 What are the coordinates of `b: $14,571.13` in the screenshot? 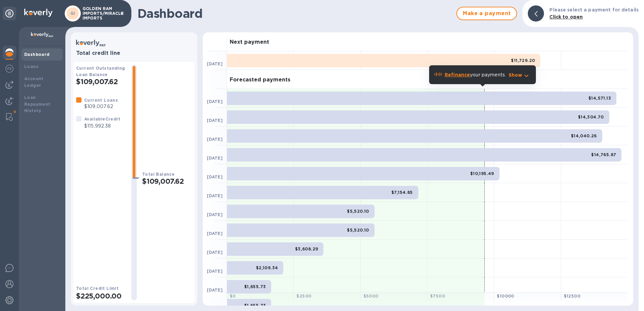 It's located at (599, 98).